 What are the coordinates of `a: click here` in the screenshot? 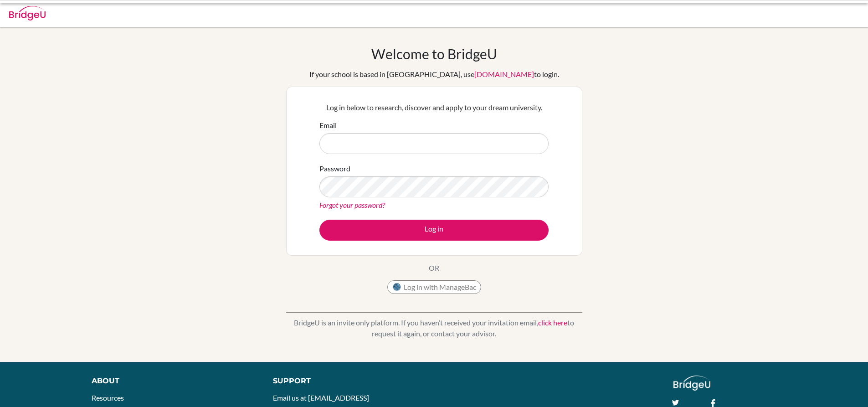 It's located at (553, 322).